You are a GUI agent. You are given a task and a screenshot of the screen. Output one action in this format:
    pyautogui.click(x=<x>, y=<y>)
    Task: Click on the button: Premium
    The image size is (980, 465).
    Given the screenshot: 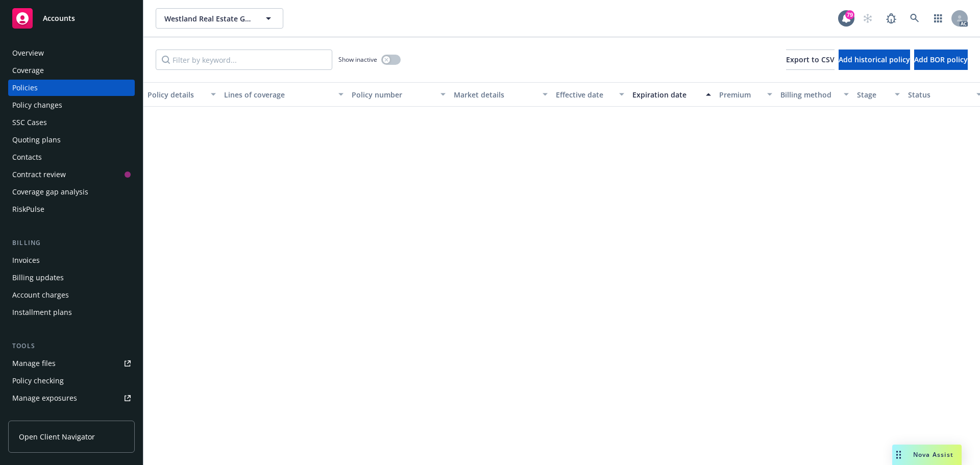 What is the action you would take?
    pyautogui.click(x=746, y=94)
    